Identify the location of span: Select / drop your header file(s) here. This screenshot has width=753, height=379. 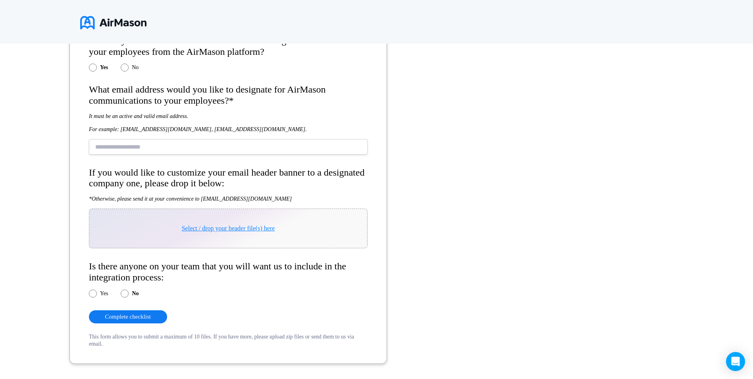
(228, 228).